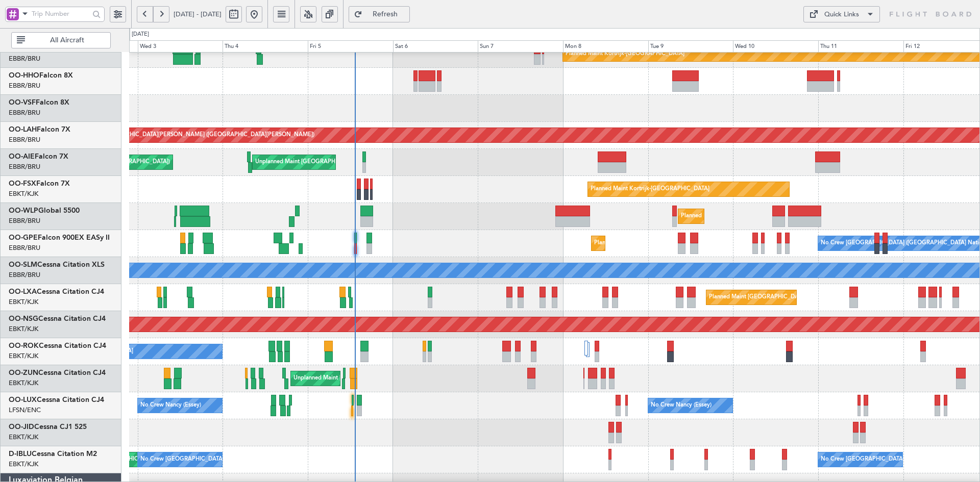 The width and height of the screenshot is (980, 482). I want to click on span: OO-LUX, so click(23, 400).